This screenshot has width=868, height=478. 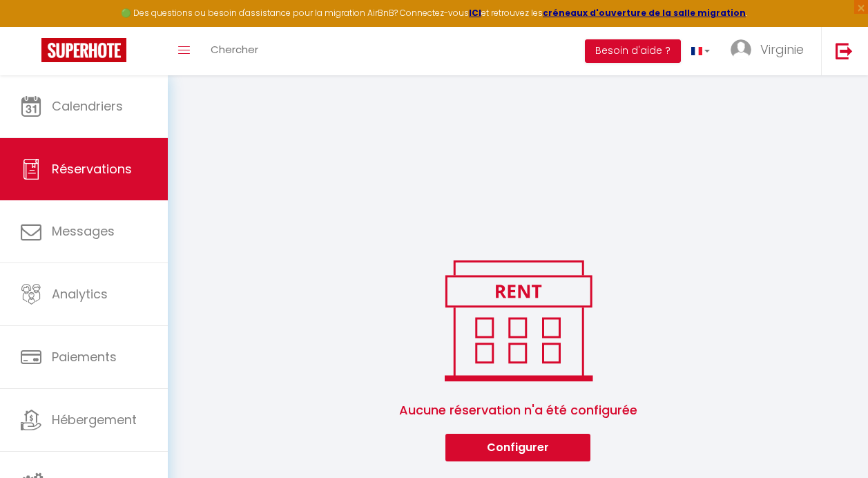 I want to click on span: Analytics, so click(x=80, y=293).